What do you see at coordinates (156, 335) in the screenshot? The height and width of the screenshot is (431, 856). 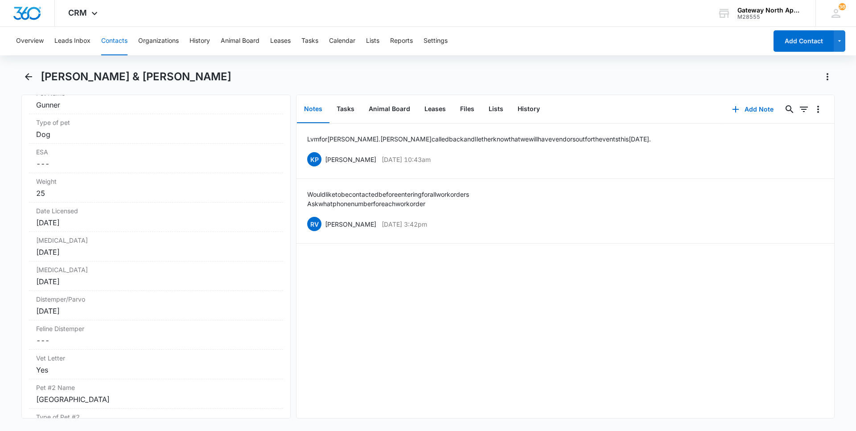 I see `div: Feline Distemper---` at bounding box center [156, 335].